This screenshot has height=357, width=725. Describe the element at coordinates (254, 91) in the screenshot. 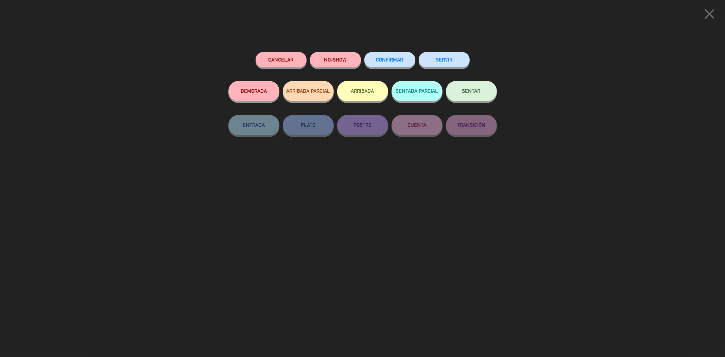

I see `button: DEMORADA` at that location.